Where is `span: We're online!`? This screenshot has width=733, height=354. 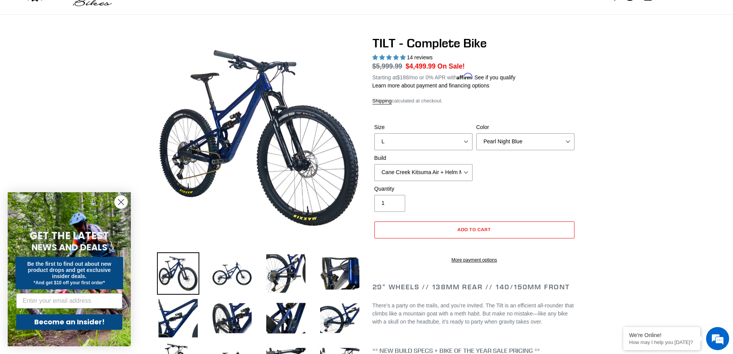 span: We're online! is located at coordinates (75, 136).